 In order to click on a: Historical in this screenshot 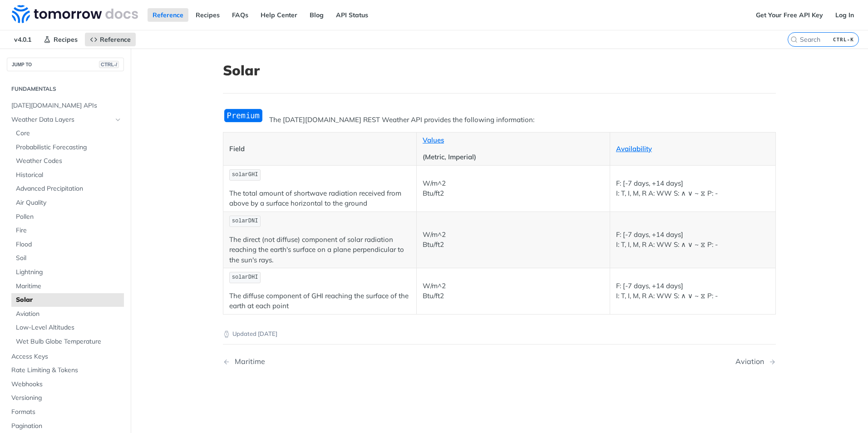, I will do `click(67, 175)`.